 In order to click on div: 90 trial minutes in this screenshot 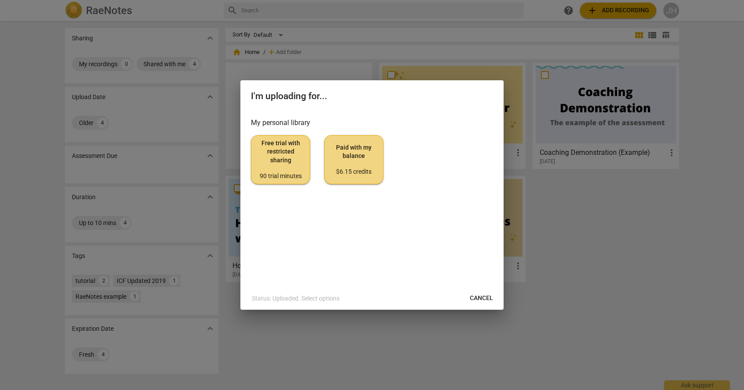, I will do `click(280, 176)`.